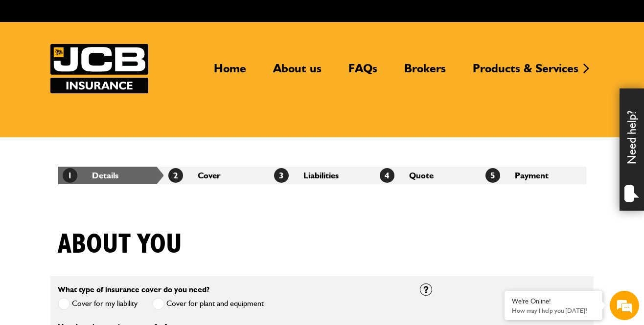 This screenshot has width=644, height=325. I want to click on li: Details, so click(111, 175).